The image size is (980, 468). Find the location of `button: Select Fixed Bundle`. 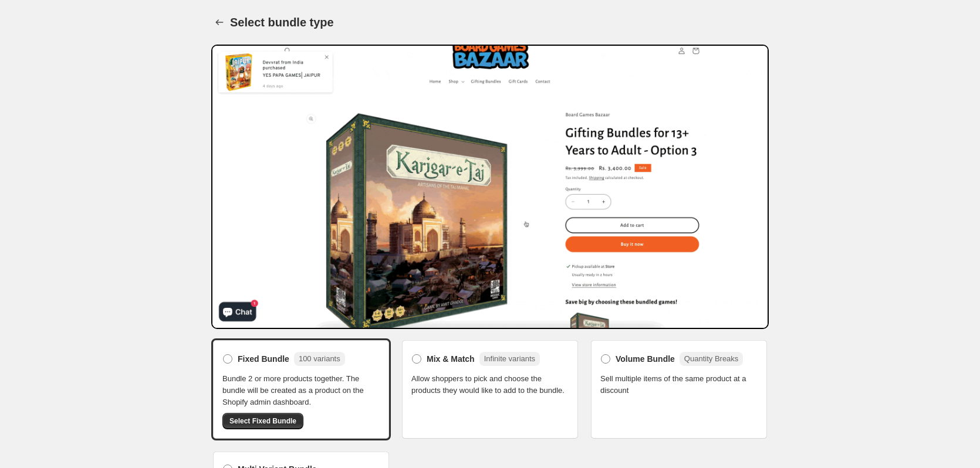

button: Select Fixed Bundle is located at coordinates (263, 421).